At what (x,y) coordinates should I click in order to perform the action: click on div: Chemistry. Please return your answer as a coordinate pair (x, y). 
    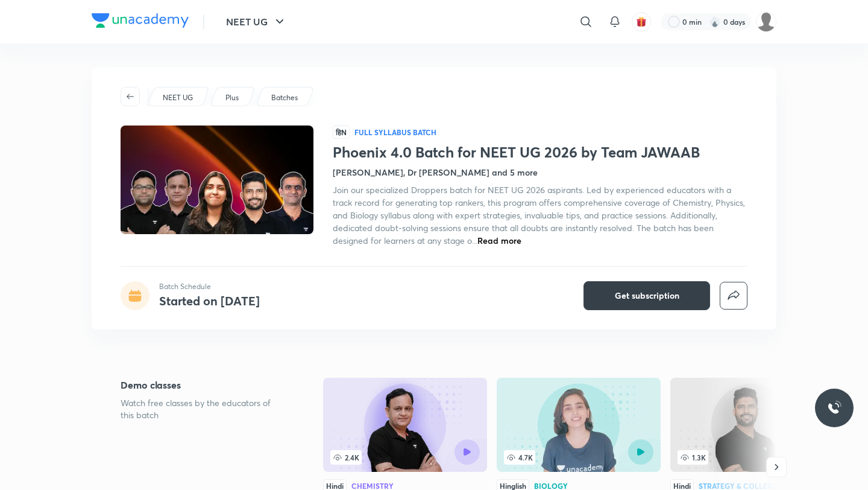
    Looking at the image, I should click on (372, 485).